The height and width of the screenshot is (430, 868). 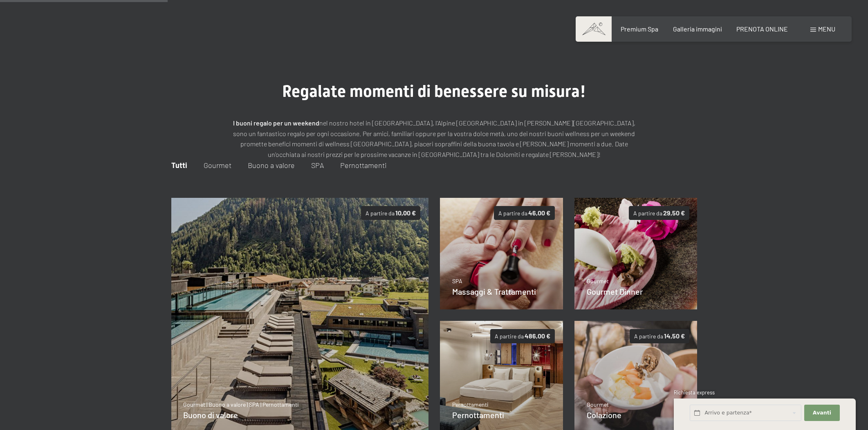 What do you see at coordinates (762, 29) in the screenshot?
I see `span: PRENOTA ONLINE` at bounding box center [762, 29].